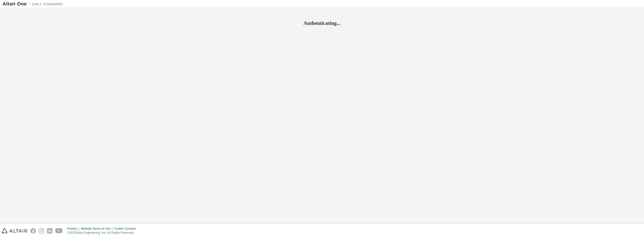 Image resolution: width=644 pixels, height=238 pixels. What do you see at coordinates (34, 4) in the screenshot?
I see `img: Altair One` at bounding box center [34, 4].